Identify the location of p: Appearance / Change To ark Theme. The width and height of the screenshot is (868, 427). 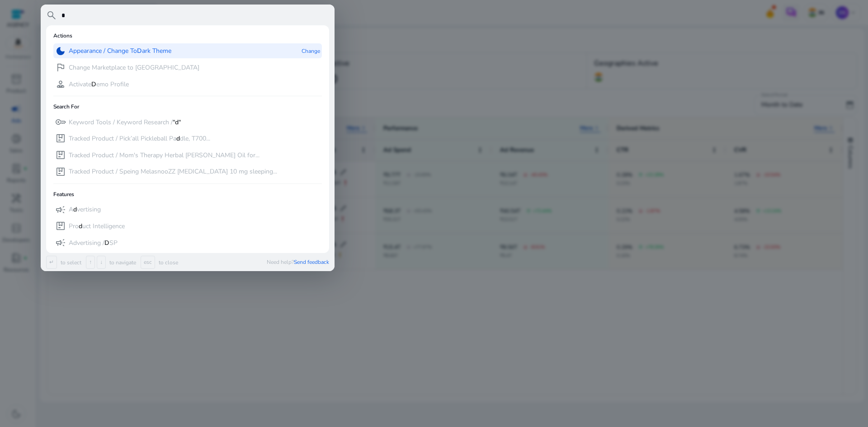
(120, 52).